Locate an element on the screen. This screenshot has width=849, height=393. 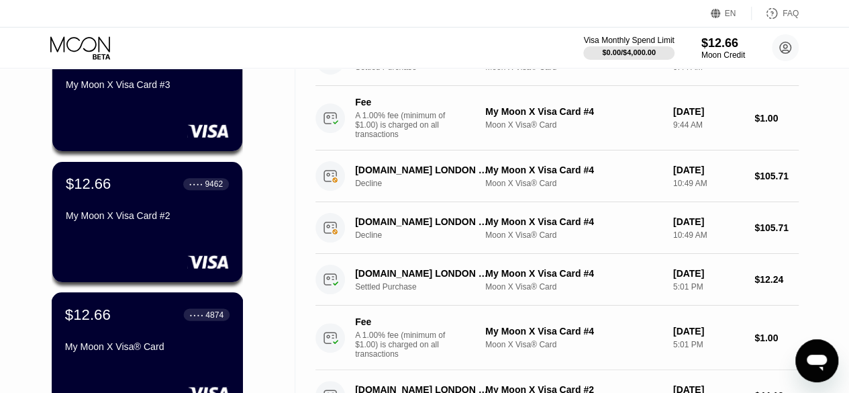
div: 4874 is located at coordinates (214, 314).